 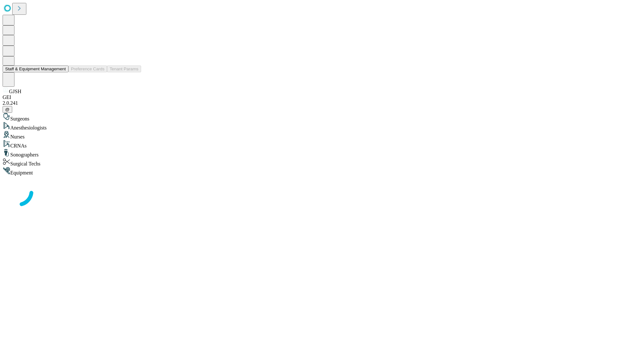 I want to click on div: Surgical Techs, so click(x=309, y=162).